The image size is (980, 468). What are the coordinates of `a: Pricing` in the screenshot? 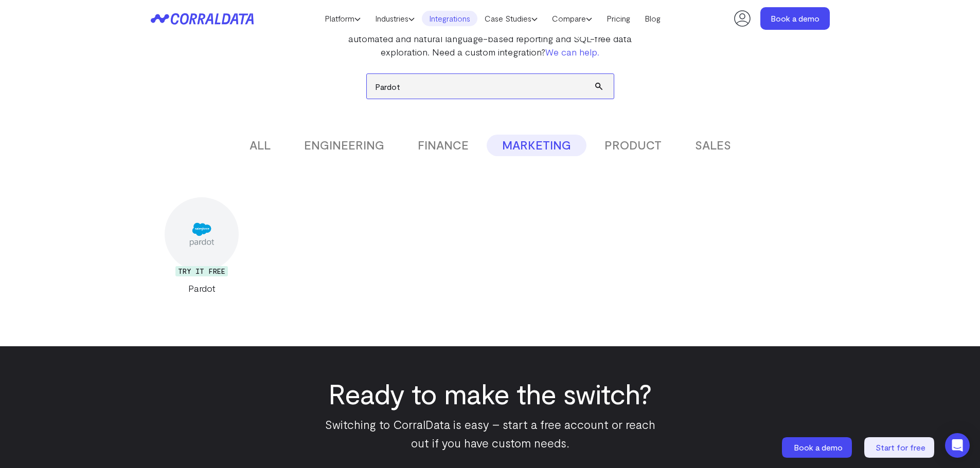 It's located at (618, 18).